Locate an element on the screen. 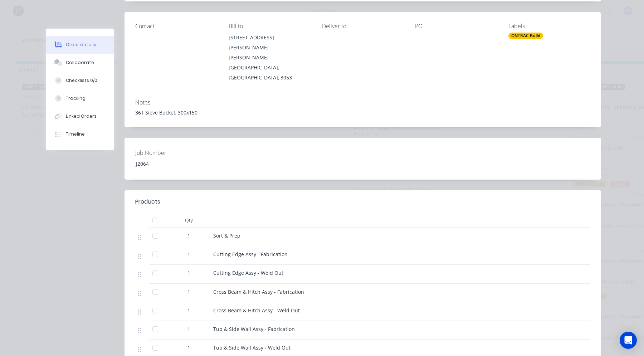 The image size is (644, 356). div: J2064 is located at coordinates (175, 164).